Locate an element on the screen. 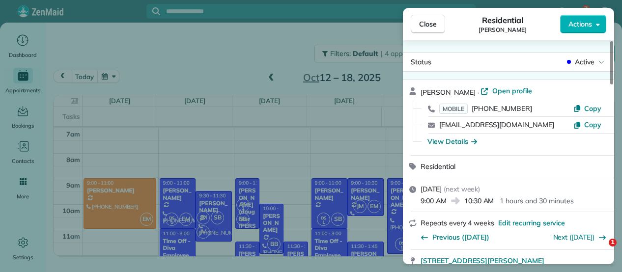  span: MOBILE is located at coordinates (454, 109).